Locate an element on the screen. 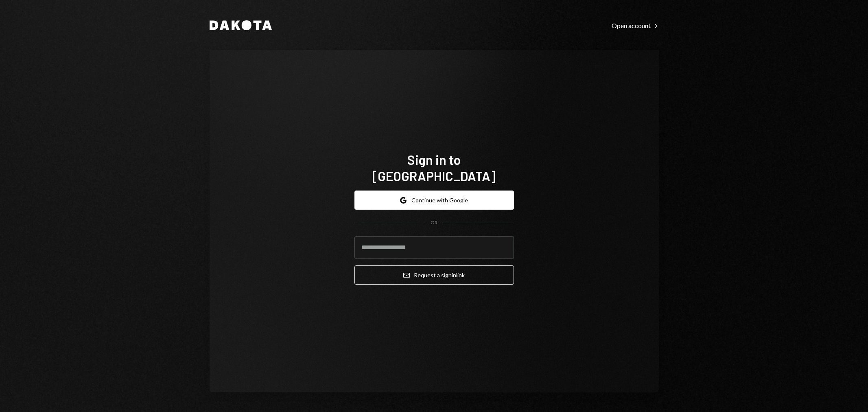  button: Continue with Google is located at coordinates (434, 200).